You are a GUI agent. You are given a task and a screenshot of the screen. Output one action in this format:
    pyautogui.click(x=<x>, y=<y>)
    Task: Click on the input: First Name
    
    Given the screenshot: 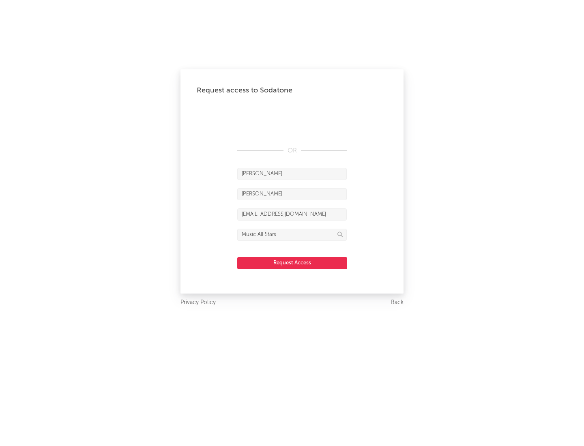 What is the action you would take?
    pyautogui.click(x=292, y=174)
    